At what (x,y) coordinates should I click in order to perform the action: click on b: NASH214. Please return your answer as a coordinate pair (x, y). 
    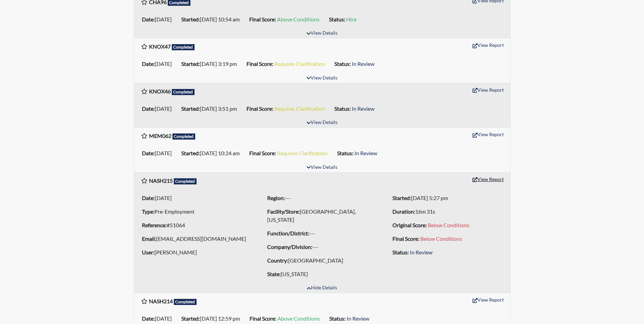
    Looking at the image, I should click on (161, 300).